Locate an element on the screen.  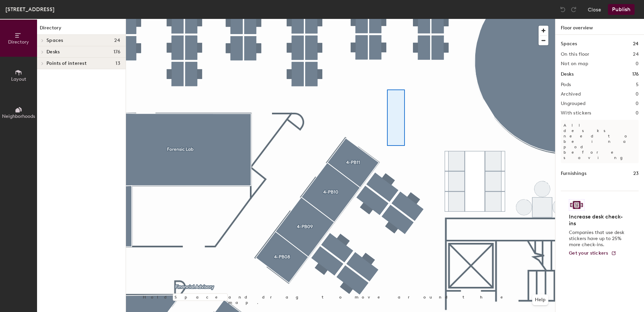
h2: 24 is located at coordinates (636, 54).